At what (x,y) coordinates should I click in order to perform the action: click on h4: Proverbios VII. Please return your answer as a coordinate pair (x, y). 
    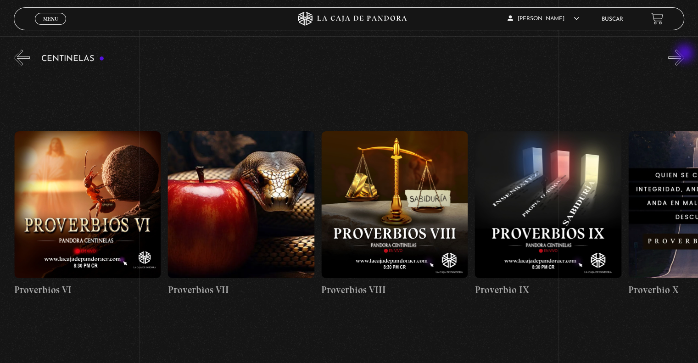
    Looking at the image, I should click on (241, 290).